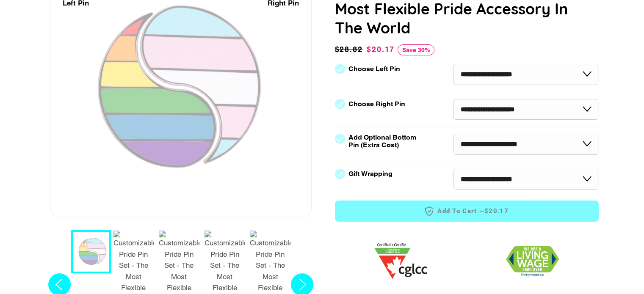 This screenshot has height=294, width=644. I want to click on button: Add to Cart —$20.17, so click(467, 211).